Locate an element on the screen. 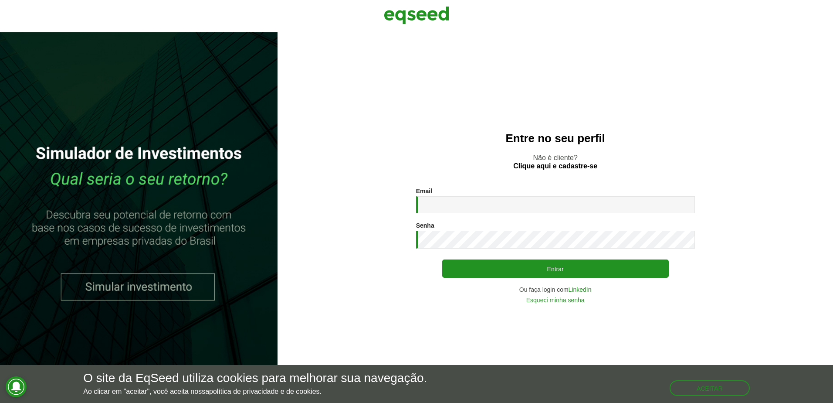 Image resolution: width=833 pixels, height=403 pixels. label: Email is located at coordinates (424, 191).